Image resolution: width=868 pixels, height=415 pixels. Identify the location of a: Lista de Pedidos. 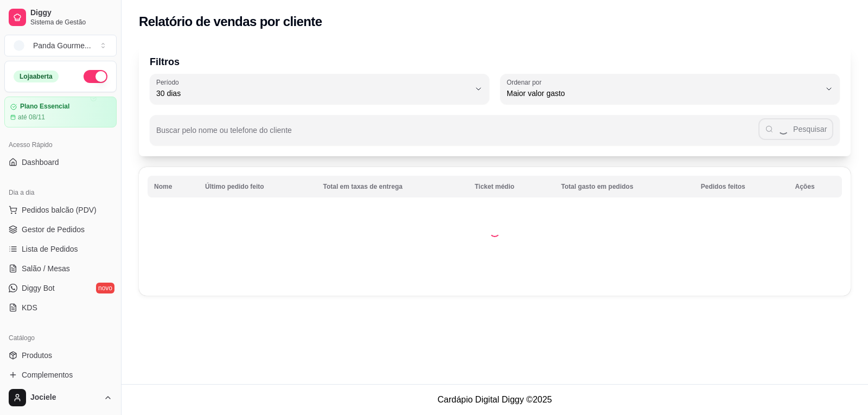
(60, 249).